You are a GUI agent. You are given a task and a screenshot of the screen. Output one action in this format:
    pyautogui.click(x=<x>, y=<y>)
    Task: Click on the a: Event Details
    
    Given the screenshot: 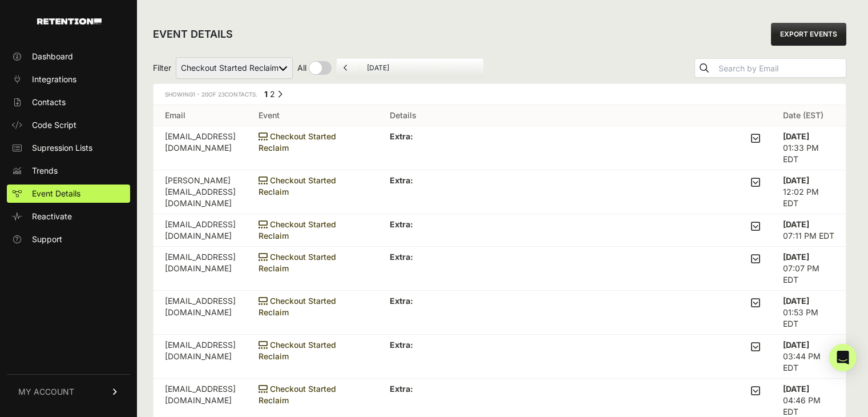 What is the action you would take?
    pyautogui.click(x=69, y=194)
    